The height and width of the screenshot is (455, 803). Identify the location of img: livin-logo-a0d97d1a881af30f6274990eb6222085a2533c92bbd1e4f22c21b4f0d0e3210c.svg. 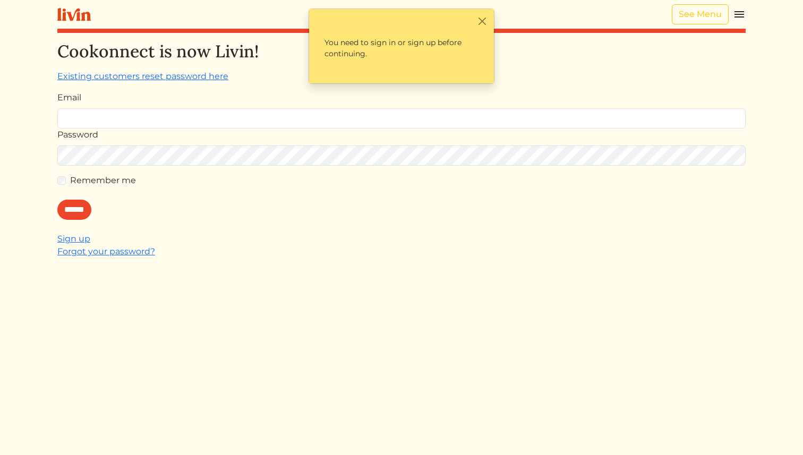
(74, 14).